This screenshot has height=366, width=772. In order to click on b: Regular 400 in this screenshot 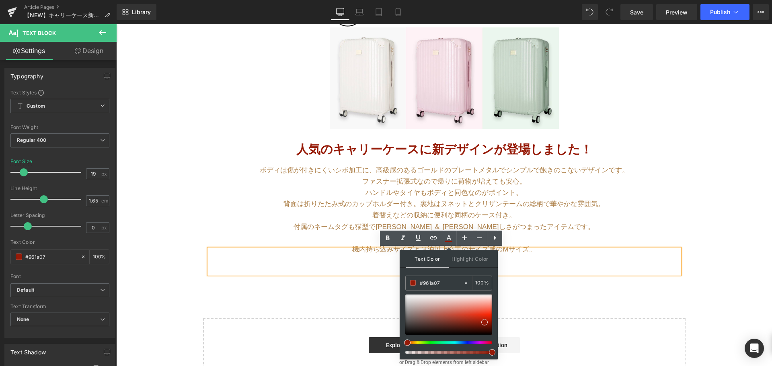, I will do `click(32, 140)`.